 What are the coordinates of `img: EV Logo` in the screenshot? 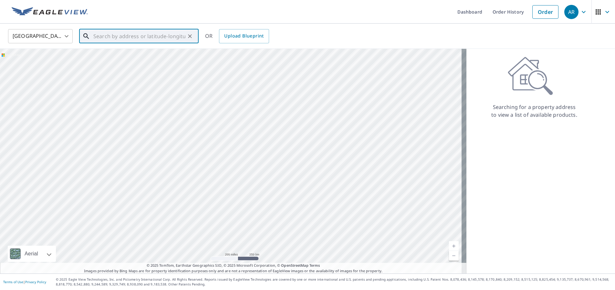 It's located at (50, 12).